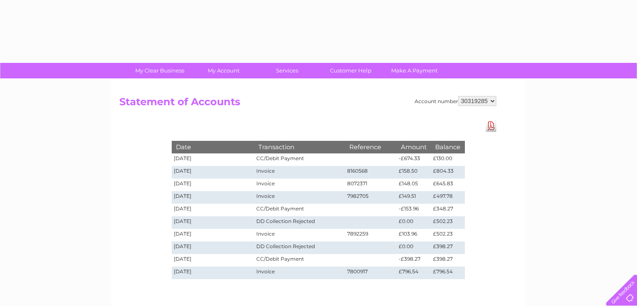  What do you see at coordinates (371, 273) in the screenshot?
I see `td: 7800917` at bounding box center [371, 273].